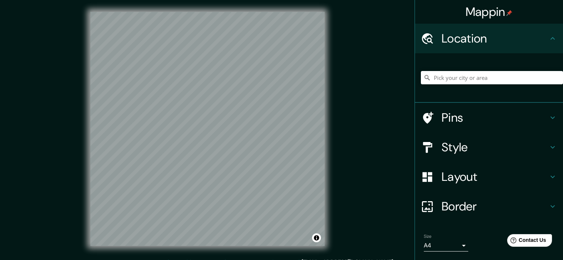 Image resolution: width=563 pixels, height=260 pixels. Describe the element at coordinates (489, 12) in the screenshot. I see `h4: Mappin` at that location.